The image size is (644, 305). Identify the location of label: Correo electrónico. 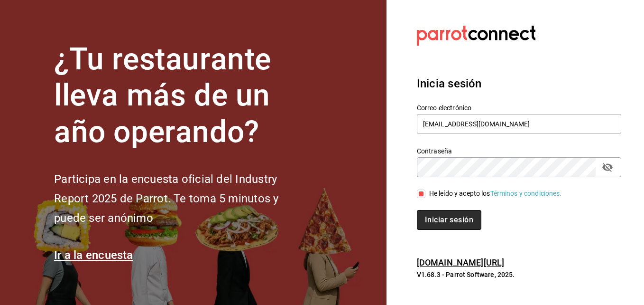
(519, 107).